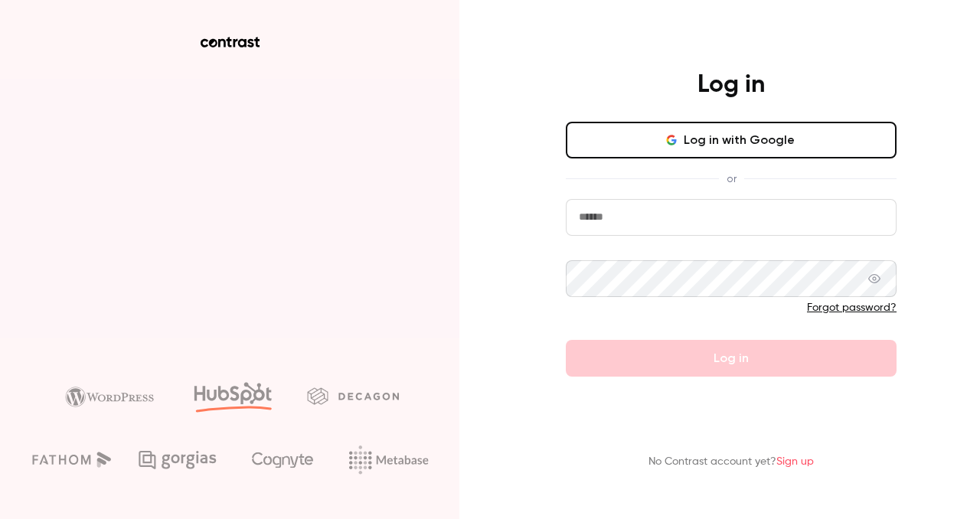 This screenshot has width=980, height=519. Describe the element at coordinates (732, 178) in the screenshot. I see `span: or` at that location.